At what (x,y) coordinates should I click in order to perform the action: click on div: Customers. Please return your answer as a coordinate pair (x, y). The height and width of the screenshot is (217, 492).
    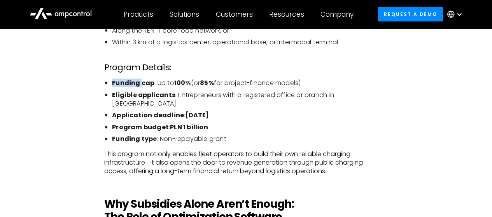
    Looking at the image, I should click on (234, 14).